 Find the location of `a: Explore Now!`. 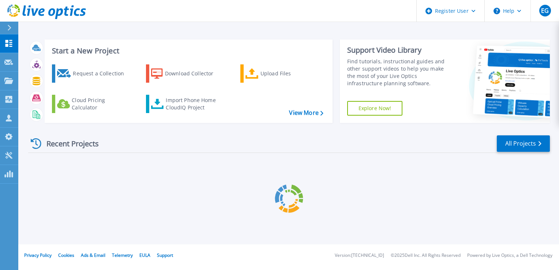

a: Explore Now! is located at coordinates (375, 108).